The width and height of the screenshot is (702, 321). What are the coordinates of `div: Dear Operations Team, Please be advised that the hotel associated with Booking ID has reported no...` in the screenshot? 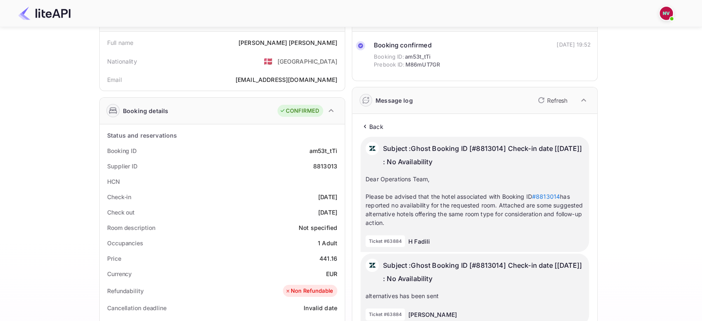 It's located at (475, 201).